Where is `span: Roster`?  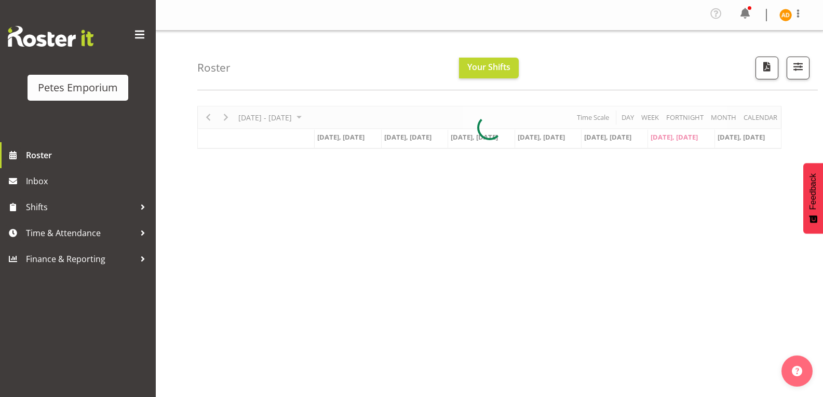
span: Roster is located at coordinates (88, 155).